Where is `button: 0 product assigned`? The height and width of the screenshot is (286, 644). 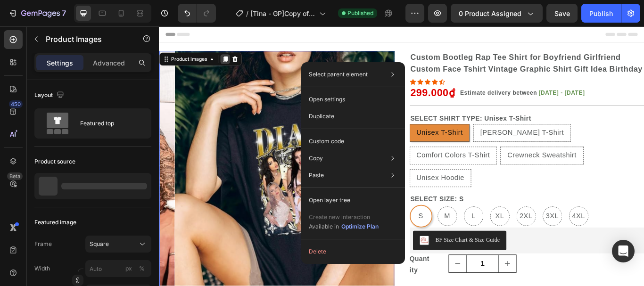 button: 0 product assigned is located at coordinates (496, 13).